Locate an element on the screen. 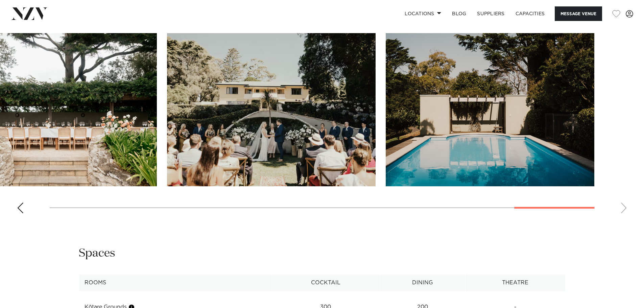  th: Dining is located at coordinates (422, 282).